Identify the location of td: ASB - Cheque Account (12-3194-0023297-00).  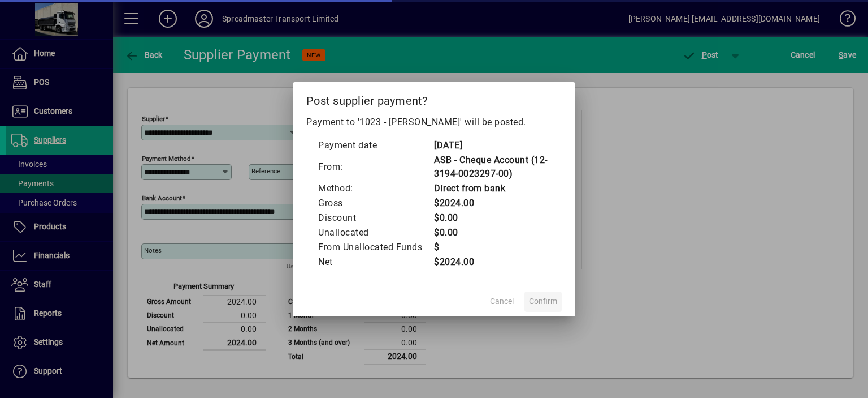
(492, 167).